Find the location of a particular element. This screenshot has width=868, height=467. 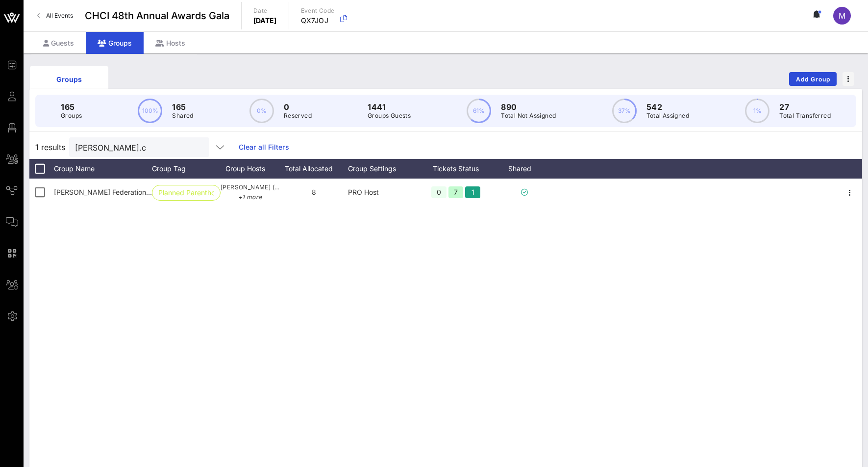

span: 1 results is located at coordinates (50, 147).